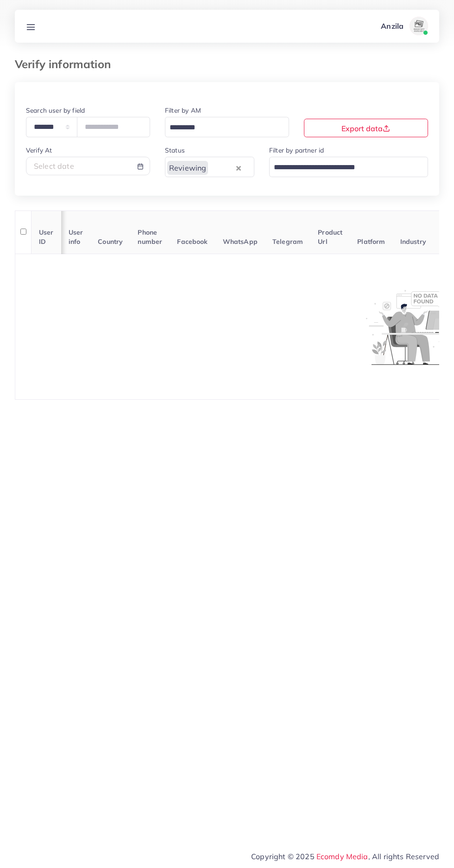 The image size is (454, 868). What do you see at coordinates (67, 64) in the screenshot?
I see `h3: Verify information` at bounding box center [67, 64].